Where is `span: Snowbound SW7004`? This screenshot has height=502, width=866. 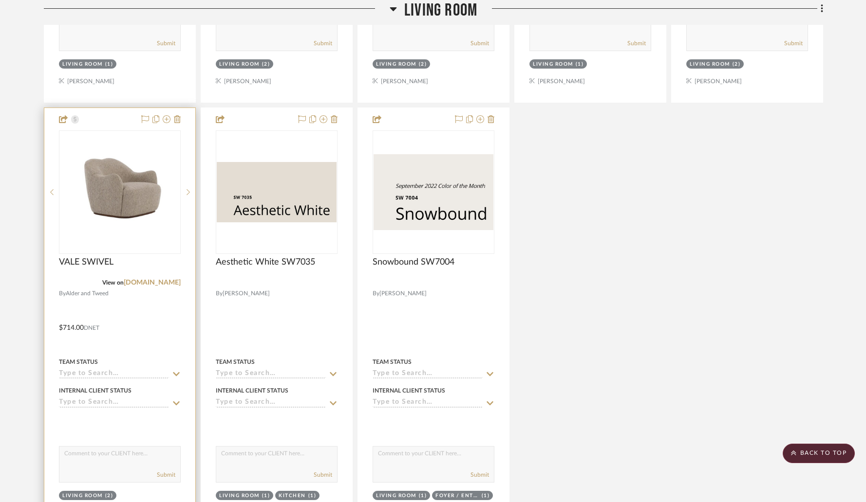 span: Snowbound SW7004 is located at coordinates (413, 262).